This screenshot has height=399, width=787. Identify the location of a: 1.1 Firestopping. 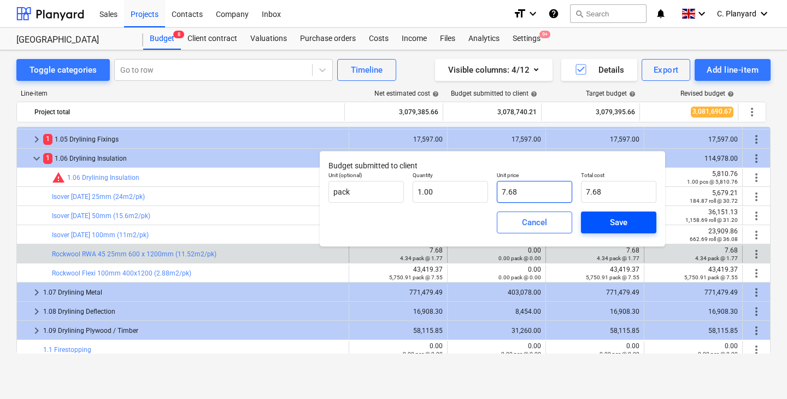
(67, 350).